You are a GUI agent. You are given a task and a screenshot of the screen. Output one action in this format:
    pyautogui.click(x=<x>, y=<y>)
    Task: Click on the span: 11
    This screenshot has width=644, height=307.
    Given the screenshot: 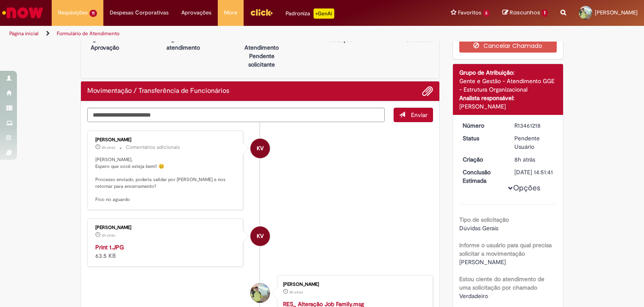 What is the action you would take?
    pyautogui.click(x=93, y=13)
    